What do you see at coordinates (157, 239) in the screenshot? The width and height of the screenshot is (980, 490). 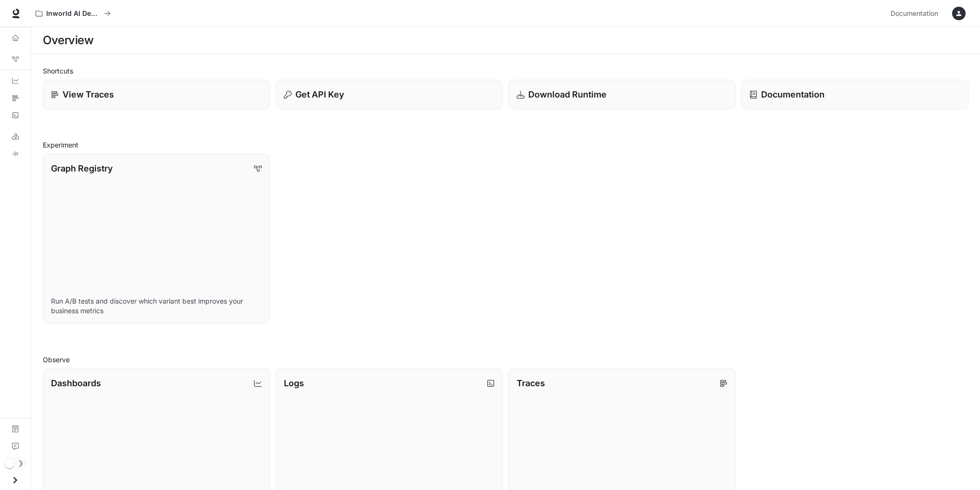 I see `a: Graph RegistryRun A/B tests and discover which variant best improves your business metrics` at bounding box center [157, 239].